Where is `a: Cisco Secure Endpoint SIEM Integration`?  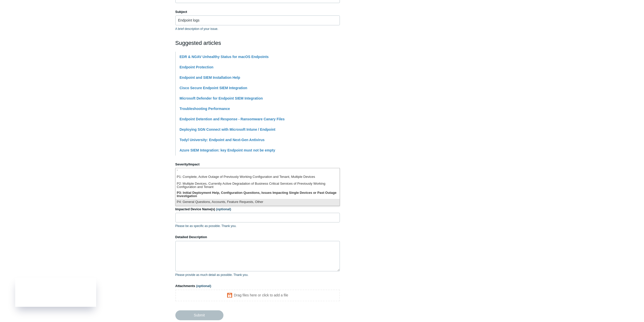 a: Cisco Secure Endpoint SIEM Integration is located at coordinates (214, 88).